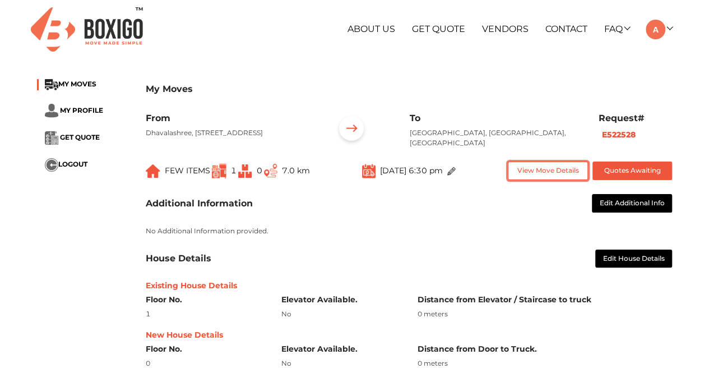 This screenshot has height=373, width=709. I want to click on a: Vendors, so click(505, 29).